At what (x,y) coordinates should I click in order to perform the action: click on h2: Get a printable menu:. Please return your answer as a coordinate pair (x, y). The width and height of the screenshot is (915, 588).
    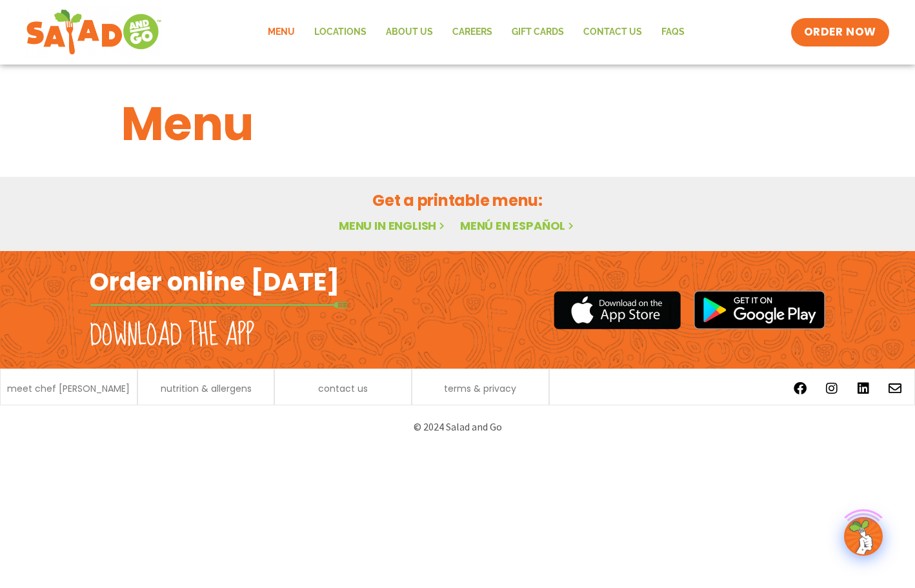
    Looking at the image, I should click on (458, 200).